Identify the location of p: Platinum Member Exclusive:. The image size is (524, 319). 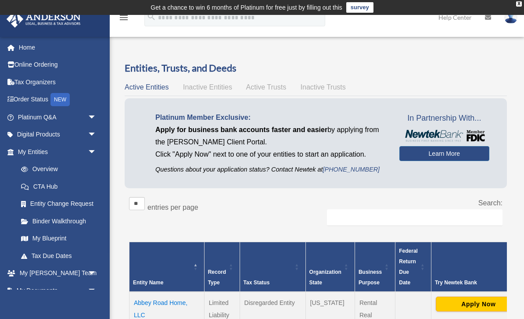
(271, 118).